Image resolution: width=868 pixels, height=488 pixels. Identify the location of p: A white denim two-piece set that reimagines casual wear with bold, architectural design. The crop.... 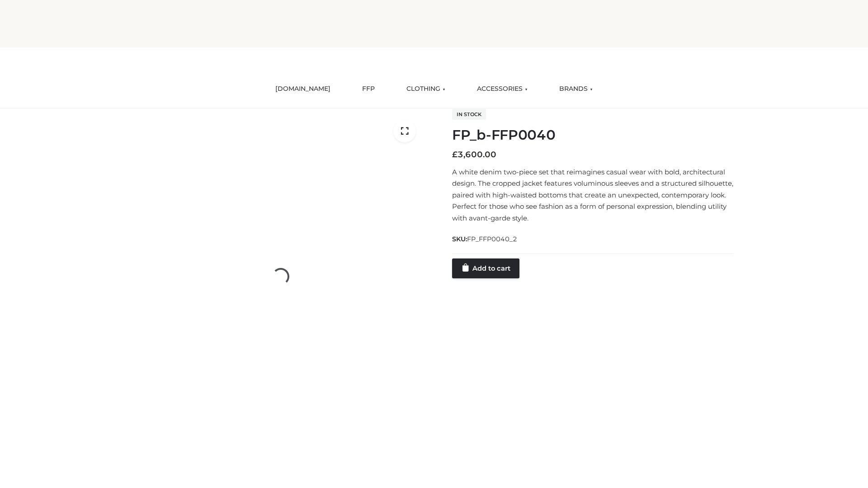
(593, 195).